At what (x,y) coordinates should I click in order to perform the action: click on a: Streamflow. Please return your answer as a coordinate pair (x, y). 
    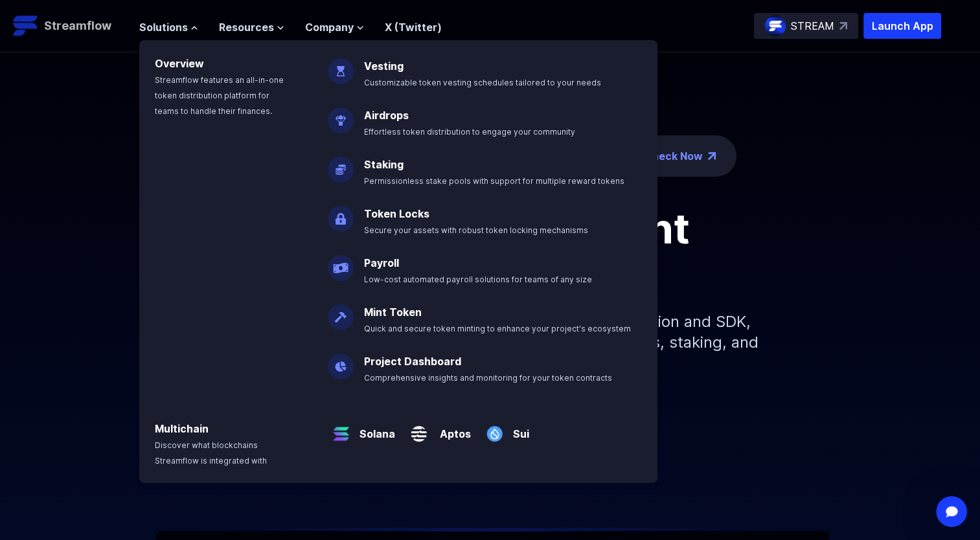
    Looking at the image, I should click on (69, 26).